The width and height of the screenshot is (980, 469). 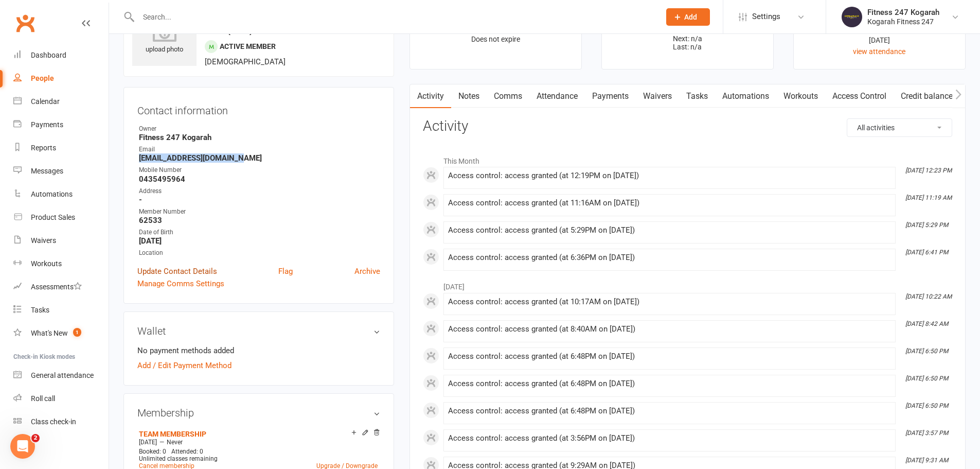 What do you see at coordinates (77, 332) in the screenshot?
I see `span: 1` at bounding box center [77, 332].